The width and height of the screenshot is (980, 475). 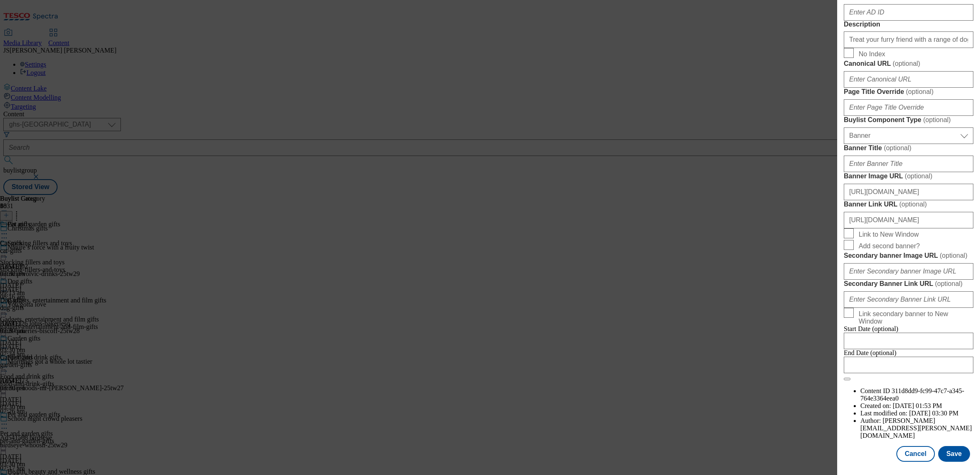 I want to click on input: Enter Description, so click(x=908, y=40).